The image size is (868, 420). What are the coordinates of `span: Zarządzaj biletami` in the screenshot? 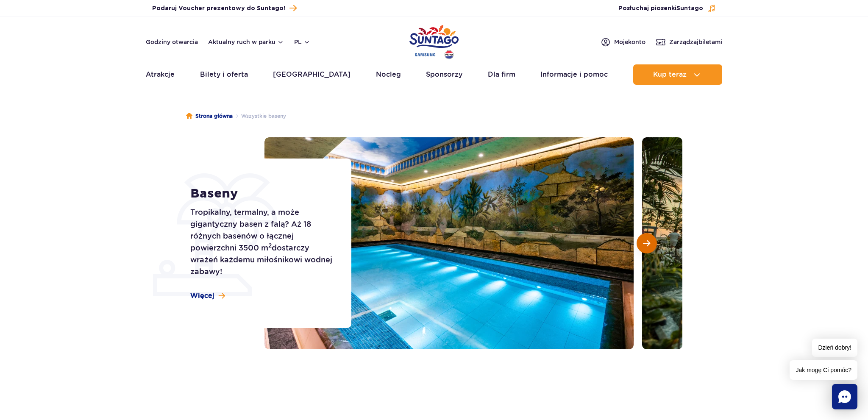 It's located at (695, 42).